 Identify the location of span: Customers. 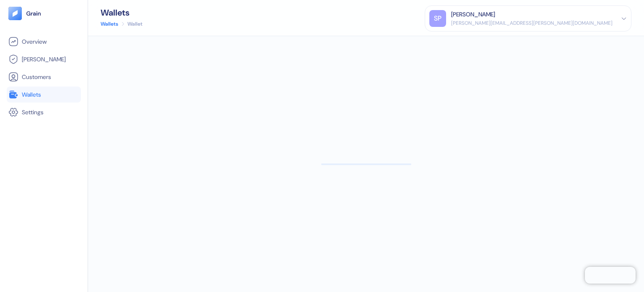
(36, 77).